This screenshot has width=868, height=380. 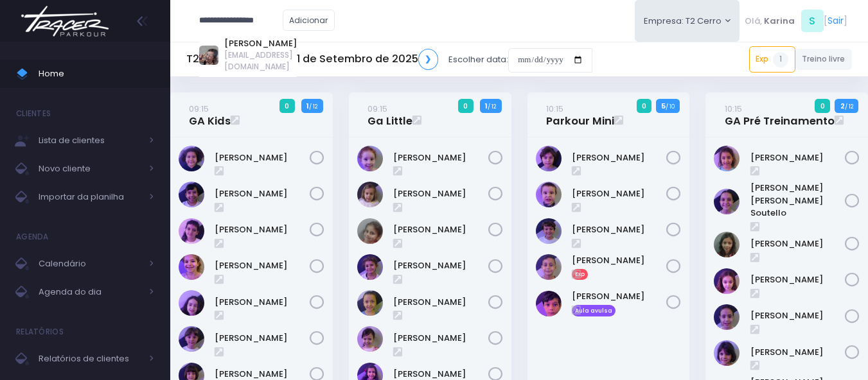 I want to click on strong: 2, so click(x=842, y=106).